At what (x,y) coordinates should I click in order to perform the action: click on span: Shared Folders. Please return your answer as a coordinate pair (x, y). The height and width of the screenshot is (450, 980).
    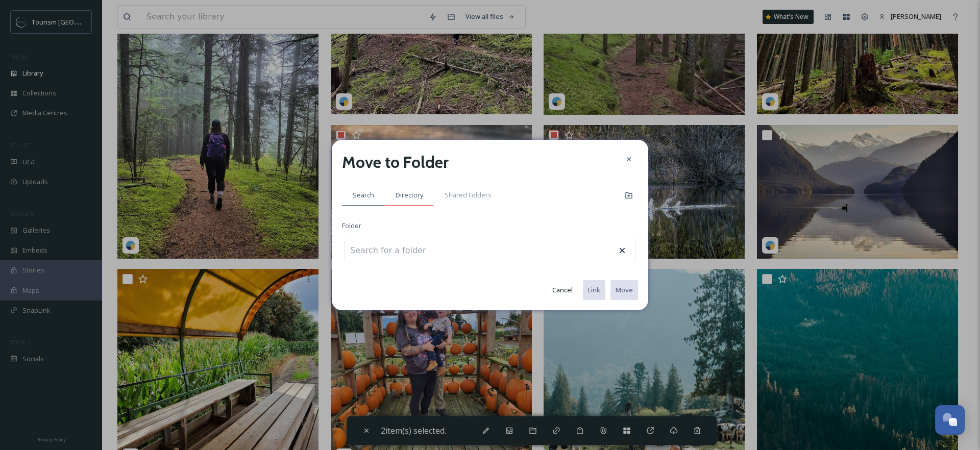
    Looking at the image, I should click on (468, 195).